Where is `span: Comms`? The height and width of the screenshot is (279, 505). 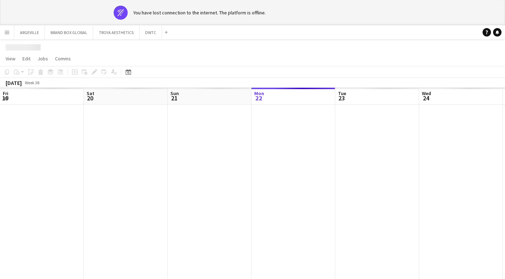
span: Comms is located at coordinates (63, 59).